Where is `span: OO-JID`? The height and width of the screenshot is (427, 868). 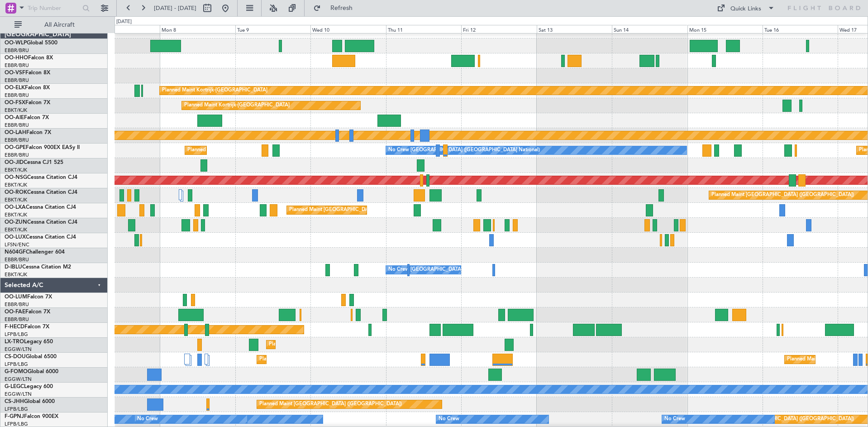 span: OO-JID is located at coordinates (14, 163).